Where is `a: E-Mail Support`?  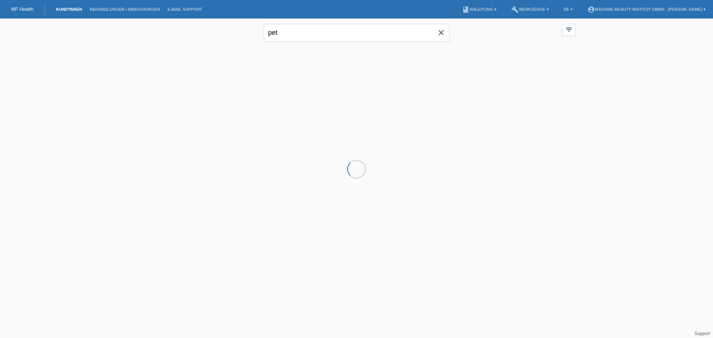 a: E-Mail Support is located at coordinates (185, 9).